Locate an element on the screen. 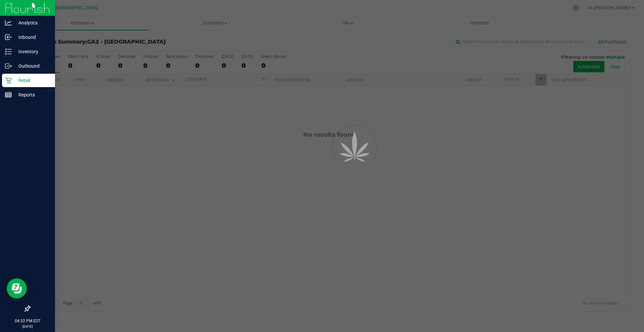 This screenshot has height=332, width=644. inline-svg: Analytics is located at coordinates (8, 22).